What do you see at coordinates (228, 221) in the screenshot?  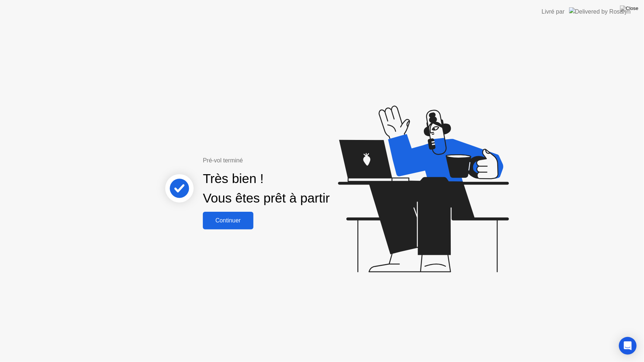 I see `button: Continuer` at bounding box center [228, 221].